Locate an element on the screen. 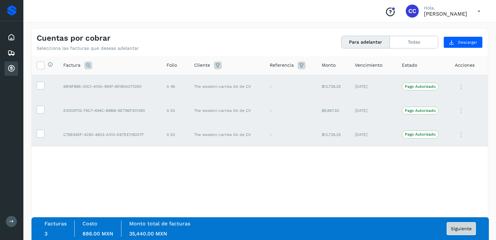  span: Vencimiento is located at coordinates (369, 65).